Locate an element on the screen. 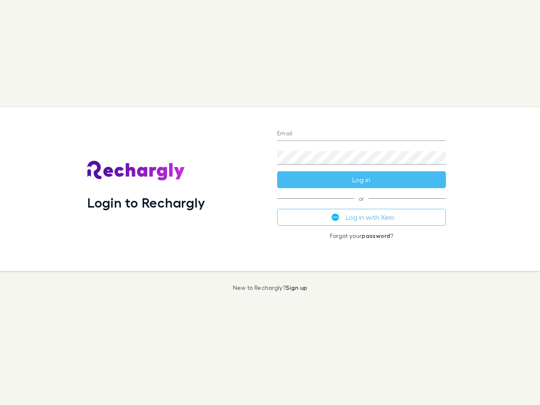 The image size is (540, 405). button: Log in is located at coordinates (362, 180).